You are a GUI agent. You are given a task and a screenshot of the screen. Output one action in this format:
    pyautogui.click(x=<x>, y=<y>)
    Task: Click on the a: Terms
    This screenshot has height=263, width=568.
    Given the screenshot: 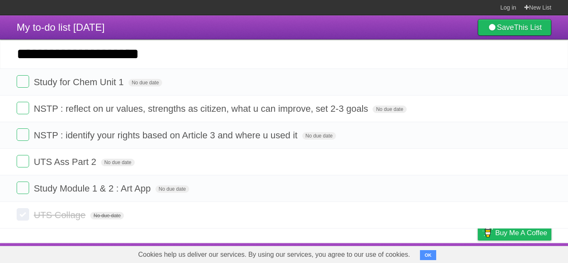 What is the action you would take?
    pyautogui.click(x=448, y=253)
    